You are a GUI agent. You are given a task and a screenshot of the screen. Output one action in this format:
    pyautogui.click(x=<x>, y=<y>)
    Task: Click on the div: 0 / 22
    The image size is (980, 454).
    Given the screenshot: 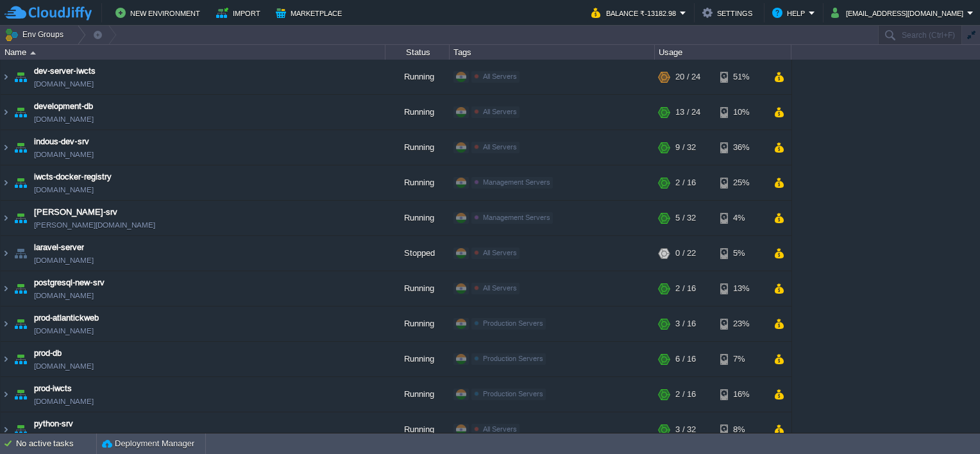 What is the action you would take?
    pyautogui.click(x=686, y=253)
    